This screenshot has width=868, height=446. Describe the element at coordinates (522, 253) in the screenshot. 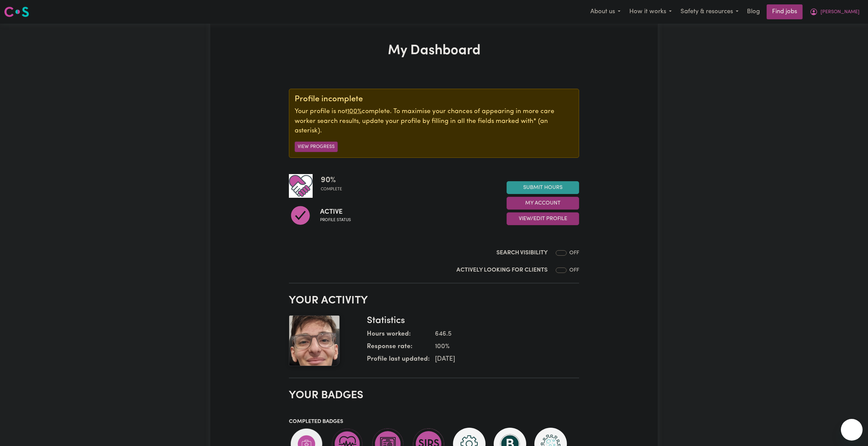

I see `label: Search Visibility` at that location.